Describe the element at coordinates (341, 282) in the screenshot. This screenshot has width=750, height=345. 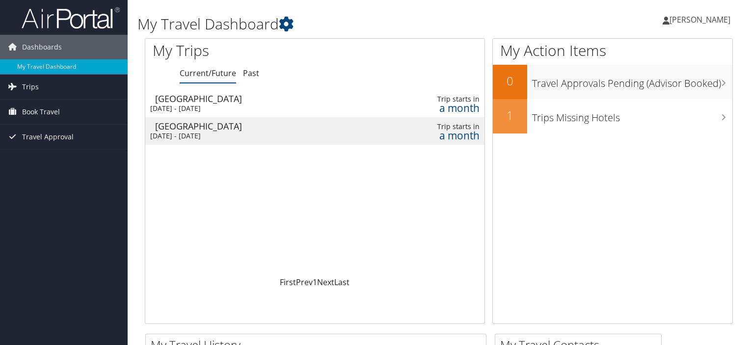
I see `a: Last` at that location.